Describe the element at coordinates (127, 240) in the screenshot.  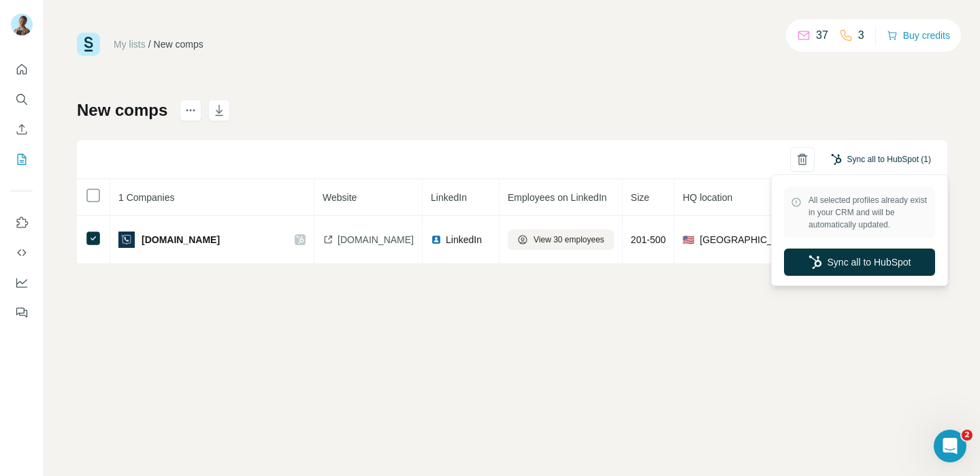
I see `img: company-logo` at that location.